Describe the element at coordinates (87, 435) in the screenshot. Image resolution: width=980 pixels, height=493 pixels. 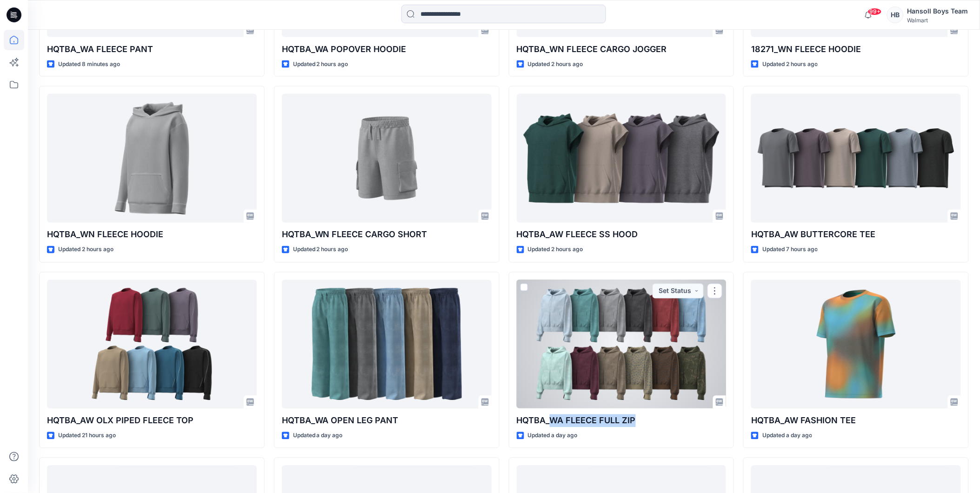
I see `p: Updated 21 hours ago` at that location.